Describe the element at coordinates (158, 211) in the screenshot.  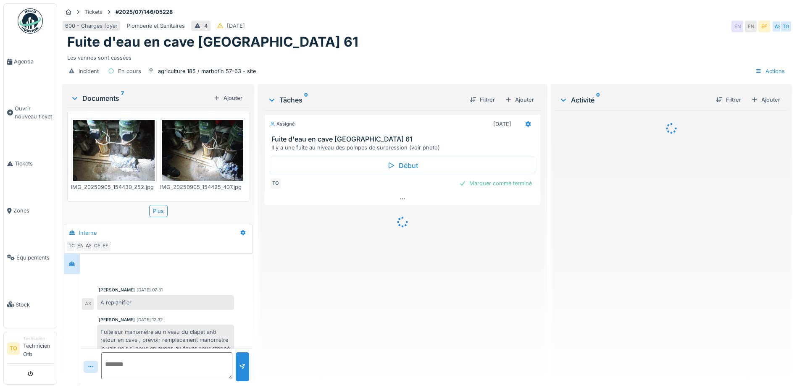
I see `div: Plus` at that location.